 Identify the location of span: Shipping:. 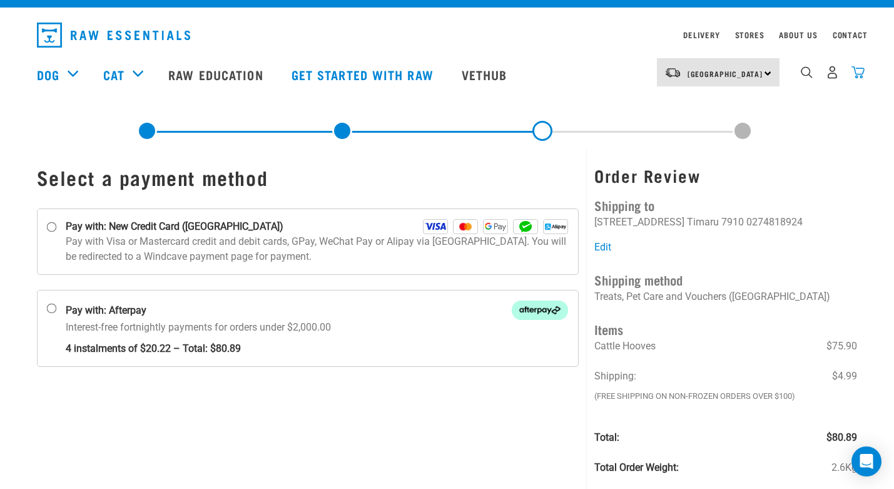
(615, 376).